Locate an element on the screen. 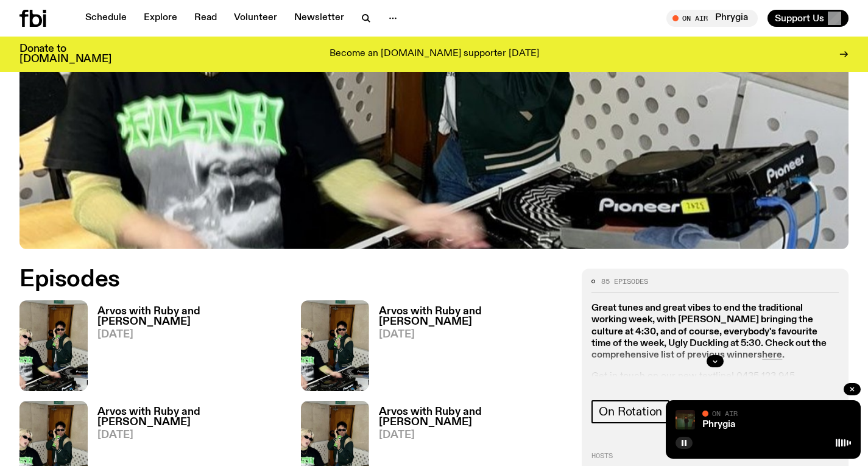 This screenshot has width=868, height=466. a: On Rotation is located at coordinates (630, 412).